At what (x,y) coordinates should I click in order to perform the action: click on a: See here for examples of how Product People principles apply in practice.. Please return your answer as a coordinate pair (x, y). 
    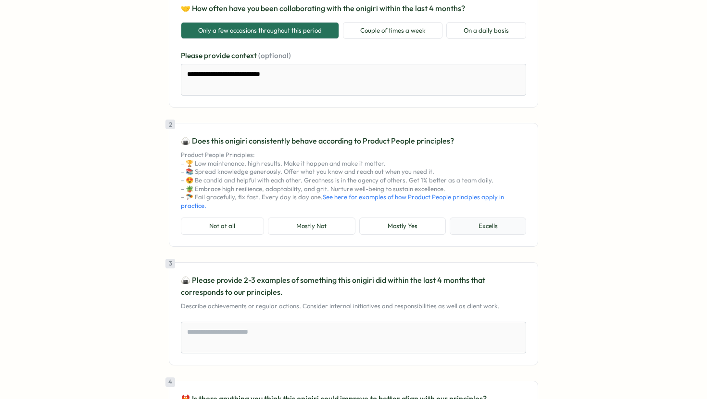
    Looking at the image, I should click on (342, 201).